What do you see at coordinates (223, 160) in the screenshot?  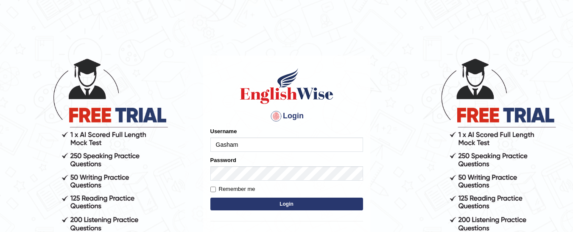 I see `label: Password` at bounding box center [223, 160].